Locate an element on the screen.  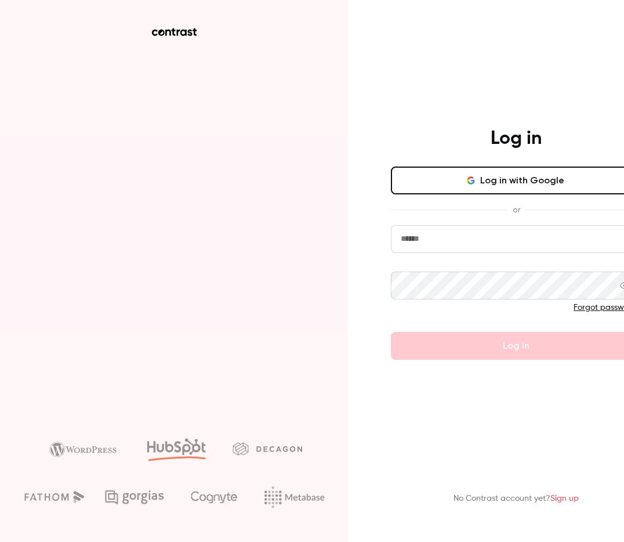
p: No Contrast account yet? is located at coordinates (516, 498).